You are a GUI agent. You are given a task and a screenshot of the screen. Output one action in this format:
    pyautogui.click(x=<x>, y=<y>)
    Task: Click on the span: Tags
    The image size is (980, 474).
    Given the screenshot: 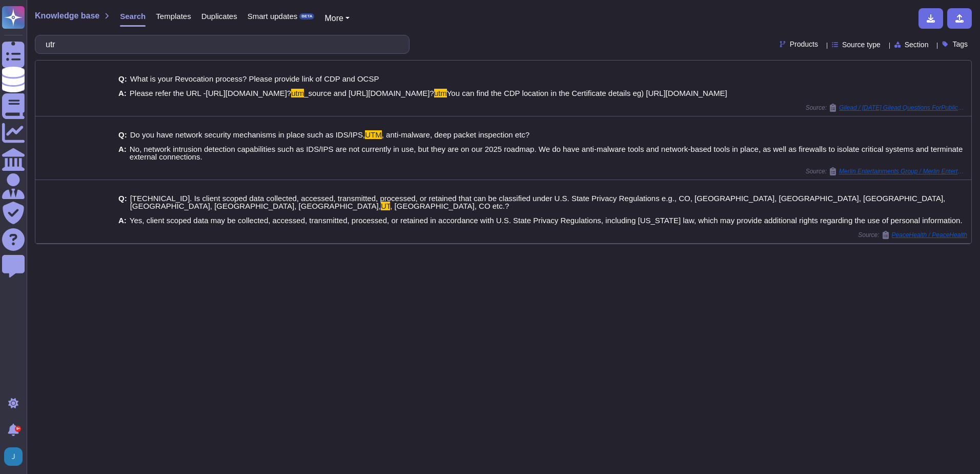 What is the action you would take?
    pyautogui.click(x=960, y=44)
    